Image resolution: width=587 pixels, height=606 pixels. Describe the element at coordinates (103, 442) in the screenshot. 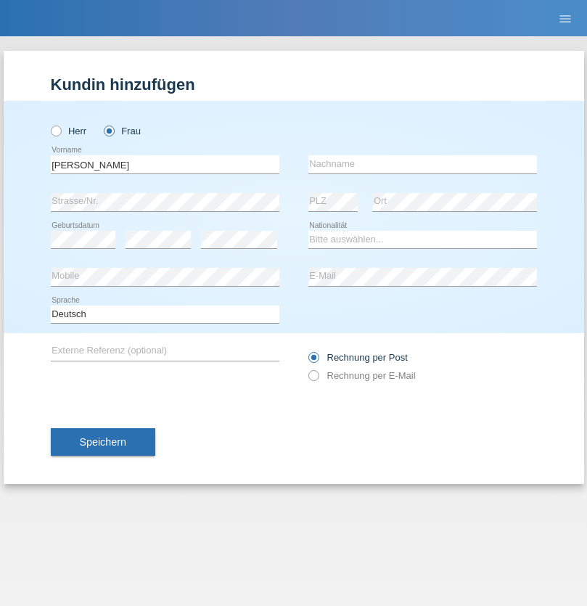

I see `span: Speichern` at that location.